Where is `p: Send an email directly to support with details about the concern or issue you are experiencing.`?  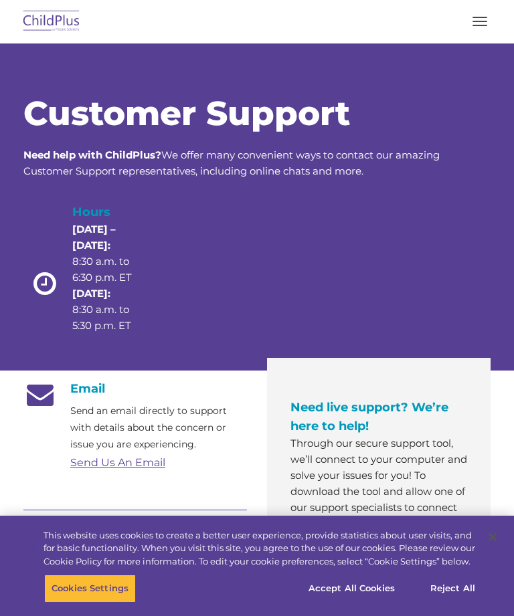 p: Send an email directly to support with details about the concern or issue you are experiencing. is located at coordinates (159, 427).